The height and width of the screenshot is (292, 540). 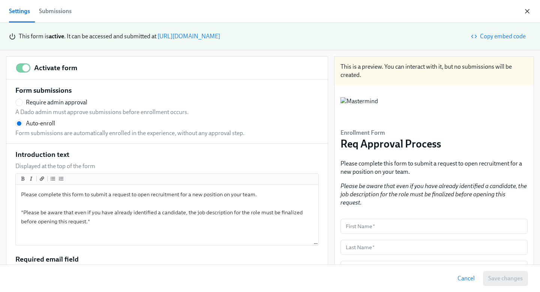 I want to click on img: Mastermind, so click(x=359, y=108).